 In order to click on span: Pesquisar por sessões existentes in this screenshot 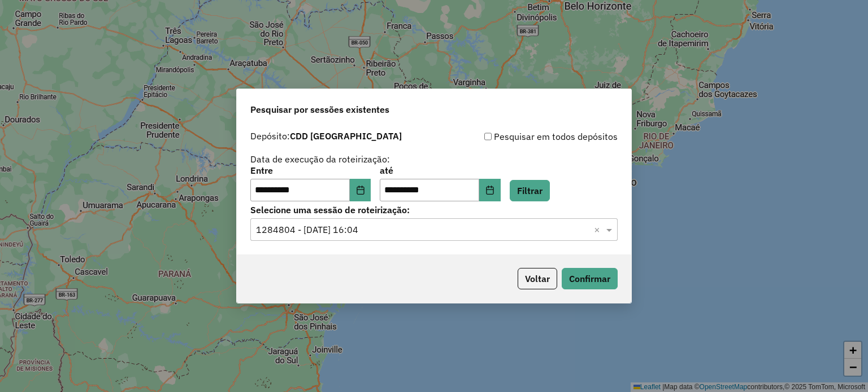, I will do `click(320, 110)`.